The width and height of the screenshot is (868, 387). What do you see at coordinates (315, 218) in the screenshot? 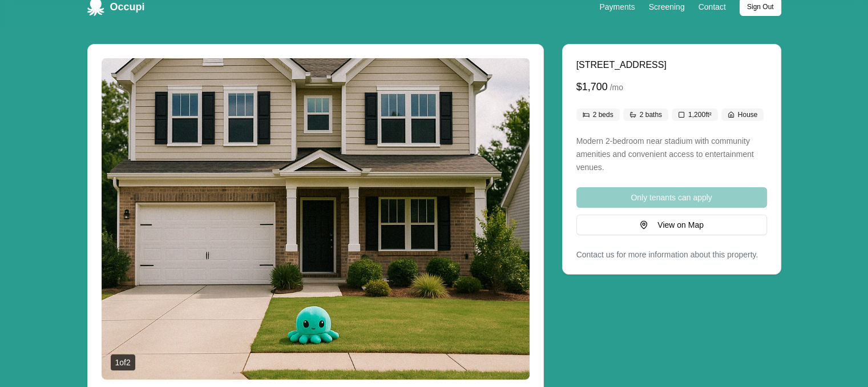
I see `img: Property image 1` at bounding box center [315, 218].